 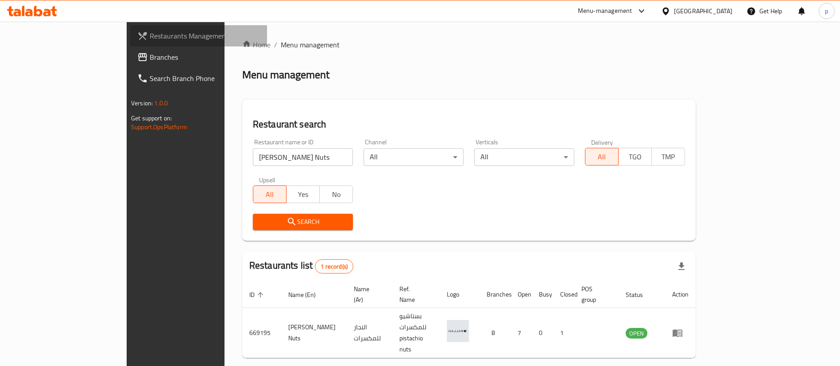 I want to click on span: p, so click(x=826, y=11).